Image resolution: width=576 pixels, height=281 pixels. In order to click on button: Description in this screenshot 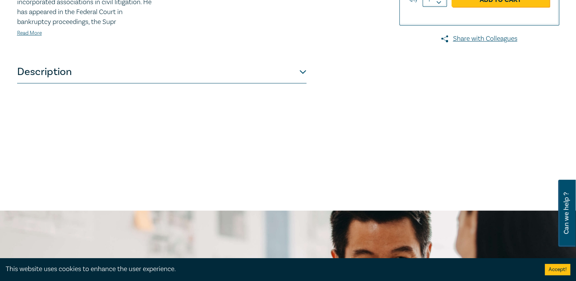, I will do `click(162, 72)`.